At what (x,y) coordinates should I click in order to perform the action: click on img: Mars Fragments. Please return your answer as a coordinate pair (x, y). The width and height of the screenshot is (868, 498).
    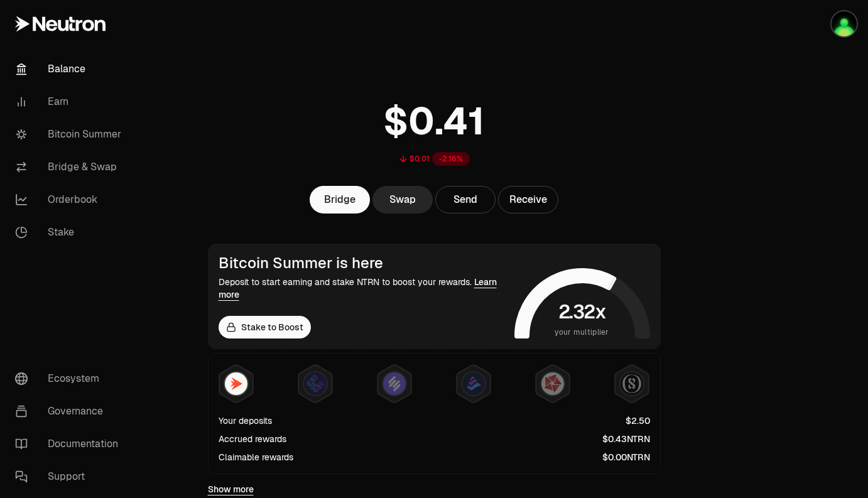
    Looking at the image, I should click on (553, 383).